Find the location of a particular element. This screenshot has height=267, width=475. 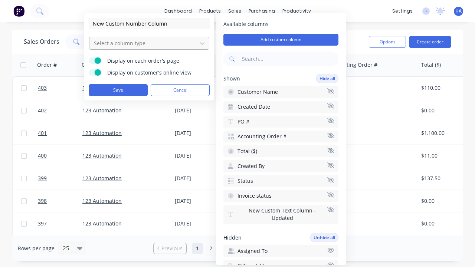

span: HA is located at coordinates (458, 11).